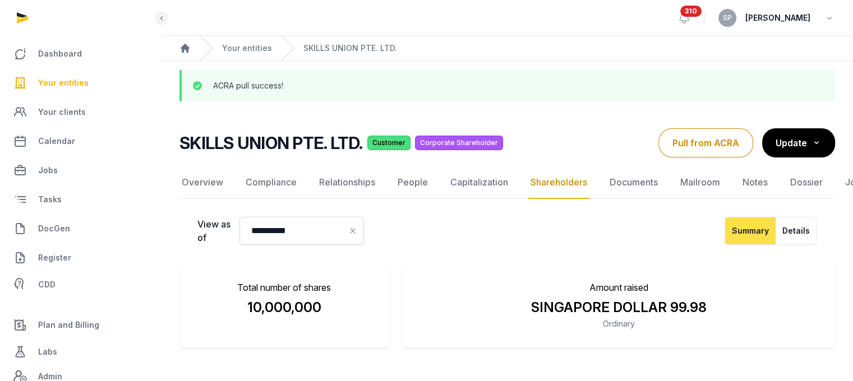 The height and width of the screenshot is (381, 853). I want to click on a: Overview, so click(202, 183).